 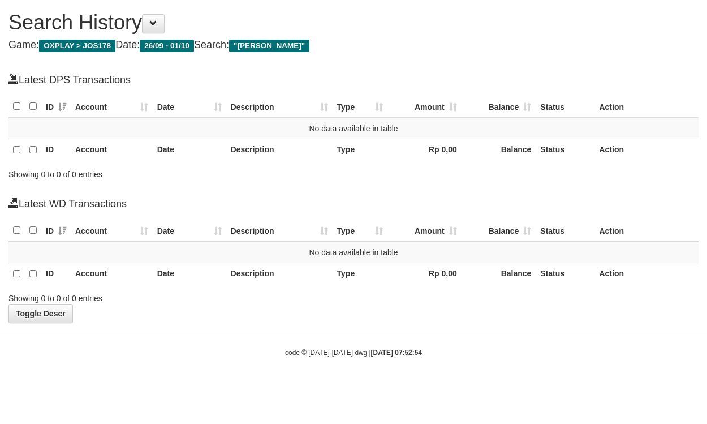 What do you see at coordinates (77, 46) in the screenshot?
I see `span: OXPLAY > JOS178` at bounding box center [77, 46].